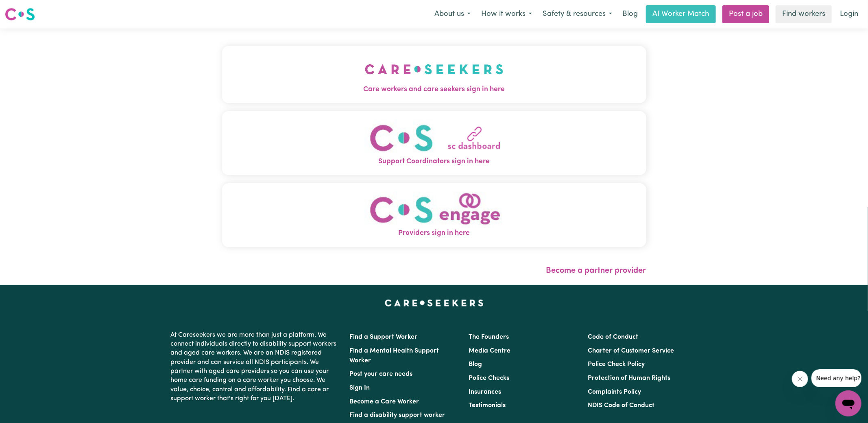 The image size is (868, 423). Describe the element at coordinates (487, 405) in the screenshot. I see `a: Testimonials` at that location.